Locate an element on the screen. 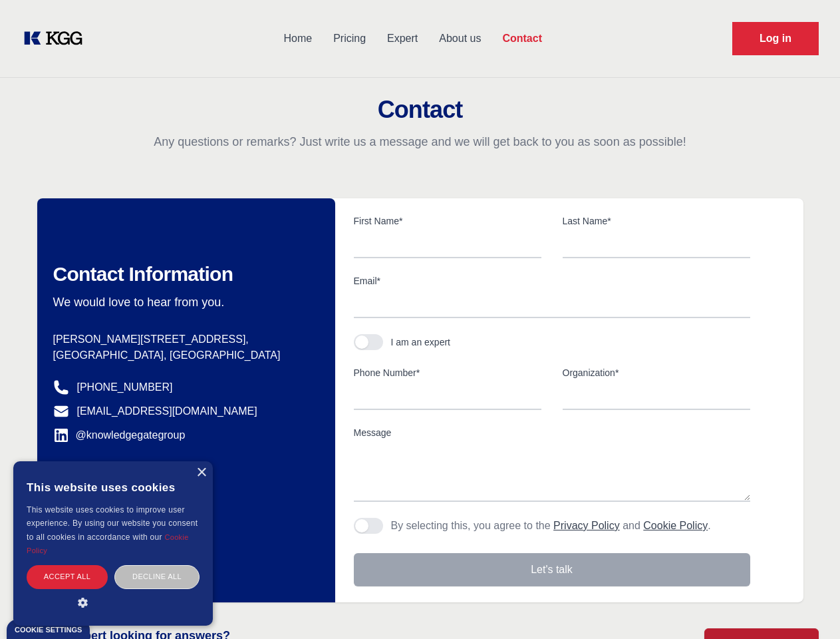 This screenshot has height=639, width=840. label: Last Name* is located at coordinates (657, 221).